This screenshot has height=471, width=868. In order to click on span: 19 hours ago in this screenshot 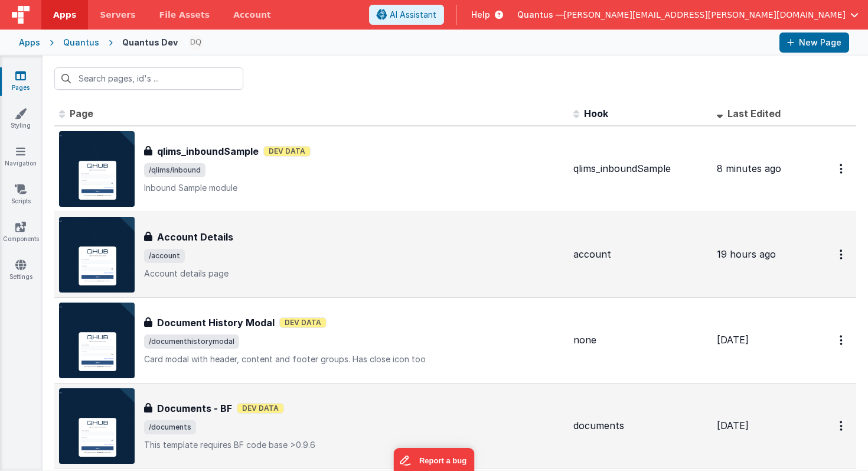, I will do `click(746, 254)`.